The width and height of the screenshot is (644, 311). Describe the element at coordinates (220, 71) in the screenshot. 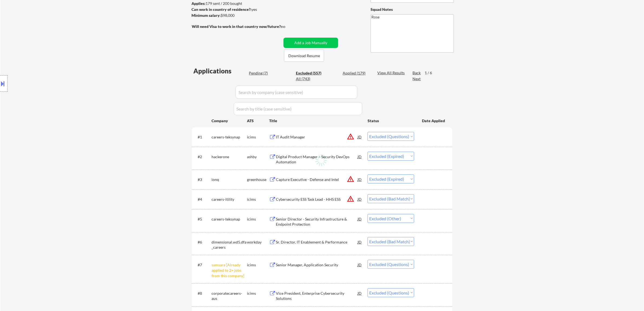

I see `div: Applications` at that location.